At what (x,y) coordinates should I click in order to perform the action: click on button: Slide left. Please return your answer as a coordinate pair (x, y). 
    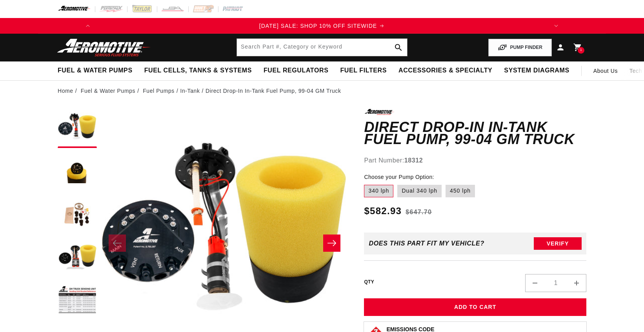
    Looking at the image, I should click on (117, 243).